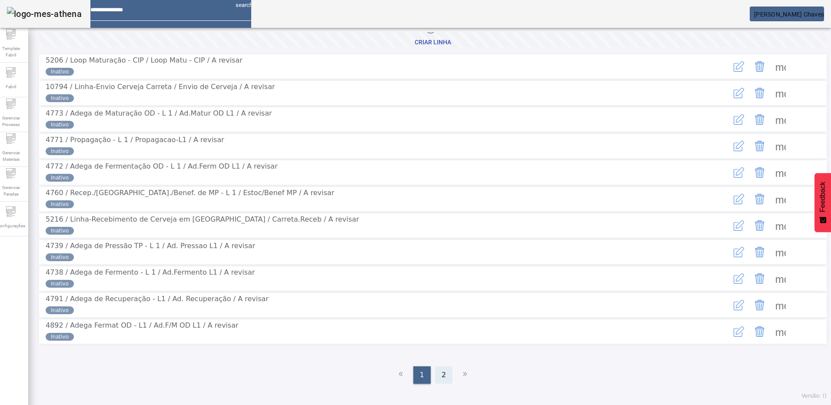 This screenshot has height=405, width=831. Describe the element at coordinates (159, 113) in the screenshot. I see `span: 4773 / Adega de Maturação OD - L 1 / Ad.Matur OD L1 / A revisar` at that location.